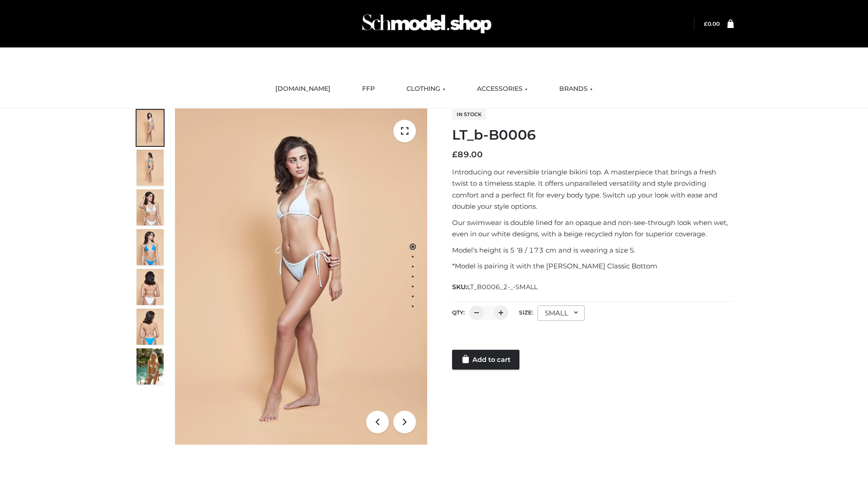 Image resolution: width=868 pixels, height=488 pixels. I want to click on img: Schmodel Admin 964, so click(427, 24).